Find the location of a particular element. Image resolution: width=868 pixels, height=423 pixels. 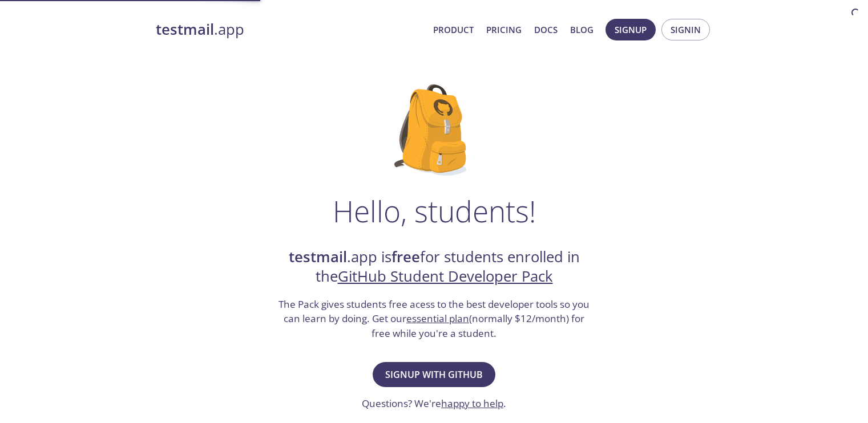

img: github-student-backpack.png is located at coordinates (434, 130).